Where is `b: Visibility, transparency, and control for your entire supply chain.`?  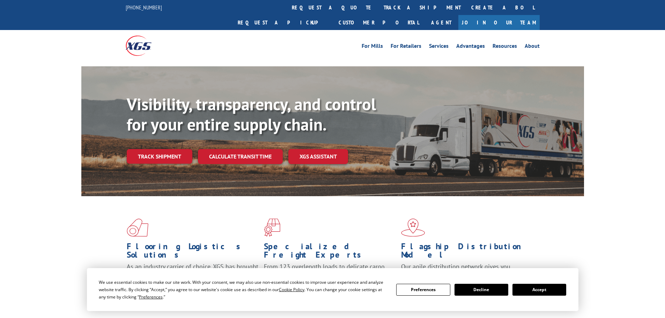
b: Visibility, transparency, and control for your entire supply chain. is located at coordinates (251, 114).